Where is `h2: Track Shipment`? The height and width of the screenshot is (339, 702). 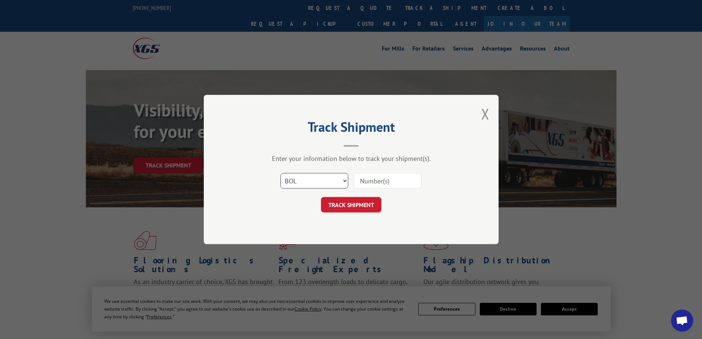
h2: Track Shipment is located at coordinates (351, 129).